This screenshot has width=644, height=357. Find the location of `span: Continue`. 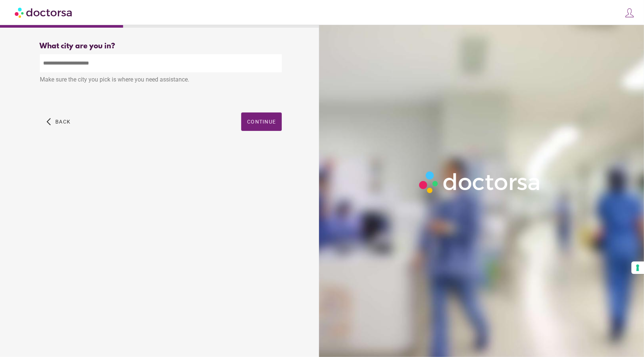

span: Continue is located at coordinates (262, 122).